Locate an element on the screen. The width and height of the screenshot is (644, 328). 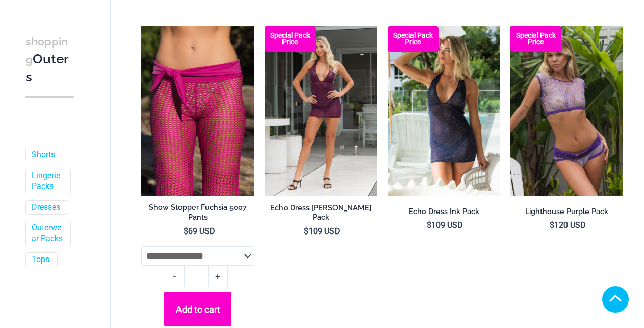
bdi: 69 USD is located at coordinates (200, 231).